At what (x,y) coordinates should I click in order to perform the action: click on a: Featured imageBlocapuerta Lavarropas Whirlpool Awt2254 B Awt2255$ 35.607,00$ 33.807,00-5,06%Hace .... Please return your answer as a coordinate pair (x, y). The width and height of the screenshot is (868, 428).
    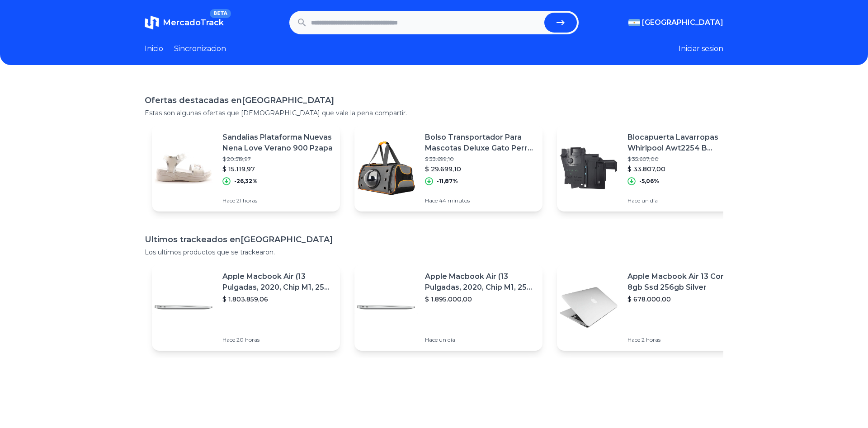
    Looking at the image, I should click on (651, 168).